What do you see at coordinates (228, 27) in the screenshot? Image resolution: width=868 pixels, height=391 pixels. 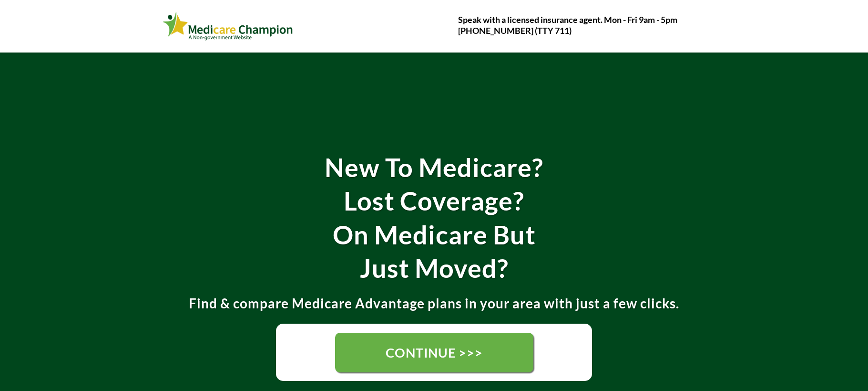 I see `img: Webinar` at bounding box center [228, 27].